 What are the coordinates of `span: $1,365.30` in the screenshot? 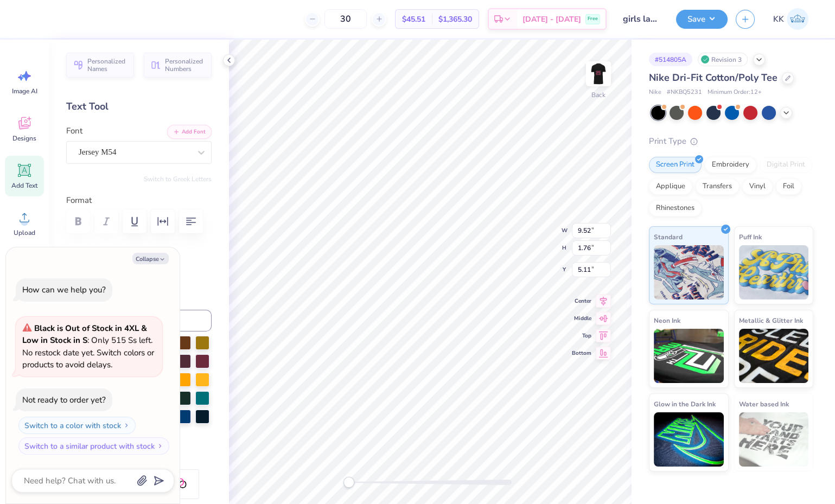 It's located at (455, 19).